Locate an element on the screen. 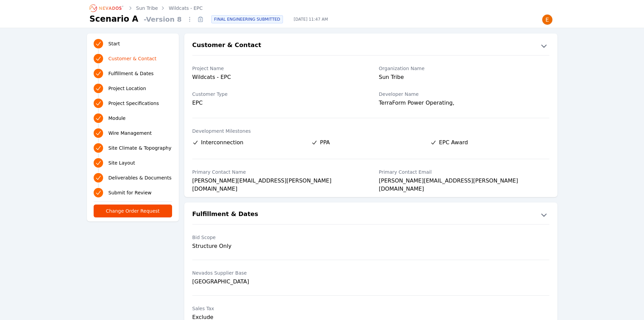 The height and width of the screenshot is (320, 644). label: Nevados Supplier Base is located at coordinates (278, 273).